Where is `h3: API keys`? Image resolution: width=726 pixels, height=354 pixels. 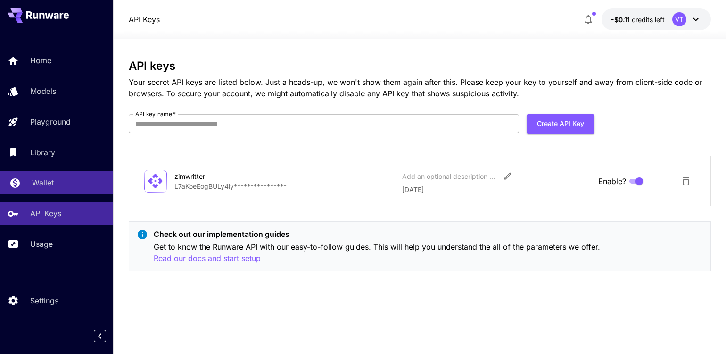
h3: API keys is located at coordinates (420, 66).